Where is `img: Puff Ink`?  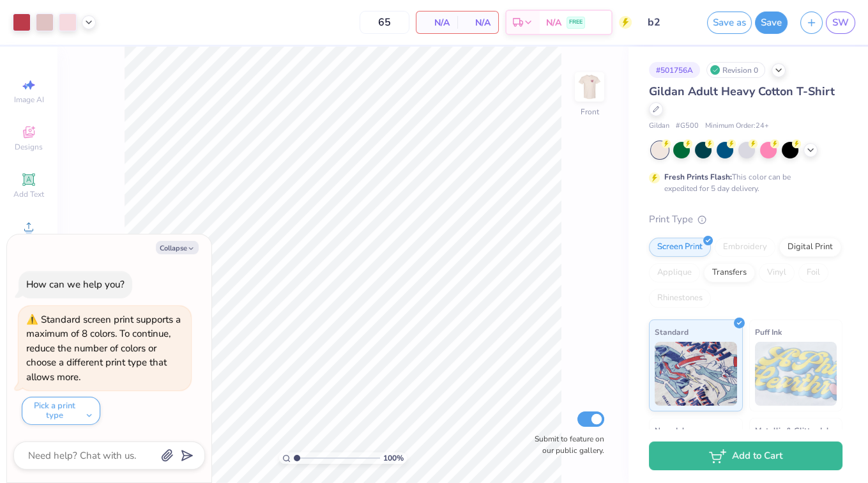 img: Puff Ink is located at coordinates (796, 374).